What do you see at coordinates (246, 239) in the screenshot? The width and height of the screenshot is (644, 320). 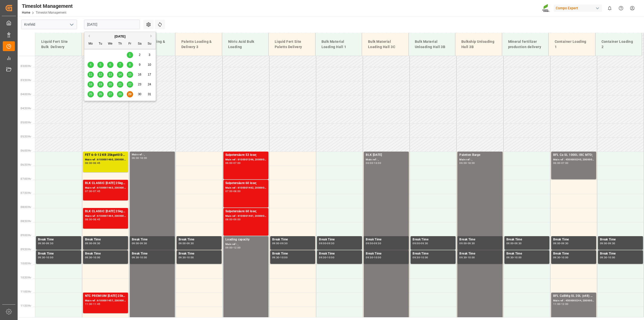 I see `div: Loading capacity` at bounding box center [246, 239].